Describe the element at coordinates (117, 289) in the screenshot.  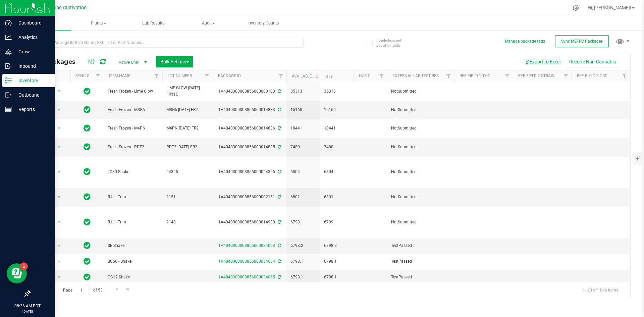
I see `a: Go to the next page` at that location.